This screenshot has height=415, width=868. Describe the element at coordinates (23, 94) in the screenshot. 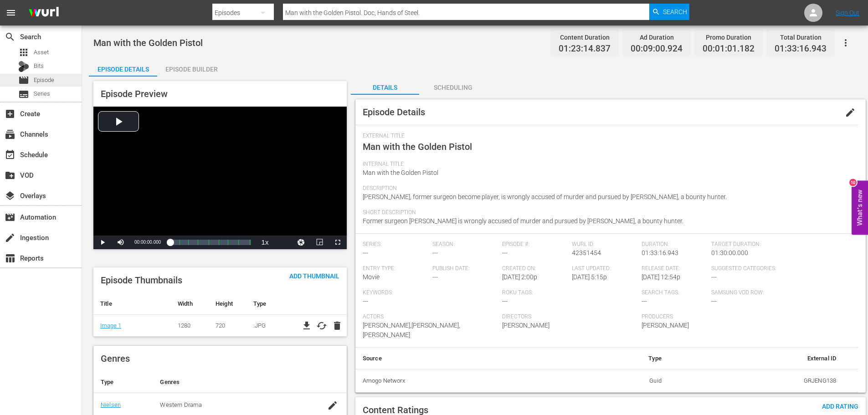

I see `span: Series` at that location.